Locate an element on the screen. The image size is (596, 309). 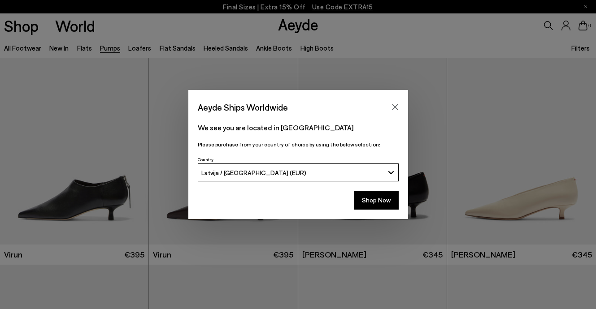
span: Aeyde Ships Worldwide is located at coordinates (242, 107).